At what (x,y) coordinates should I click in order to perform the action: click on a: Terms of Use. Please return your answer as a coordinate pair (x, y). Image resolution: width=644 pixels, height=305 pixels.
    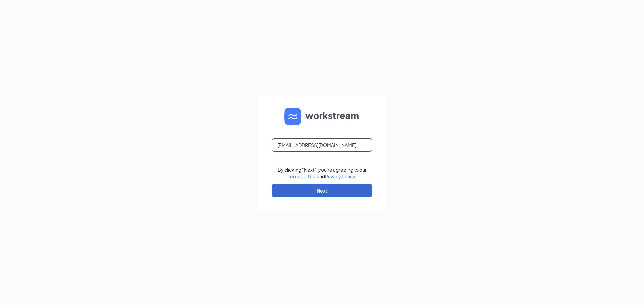
    Looking at the image, I should click on (302, 177).